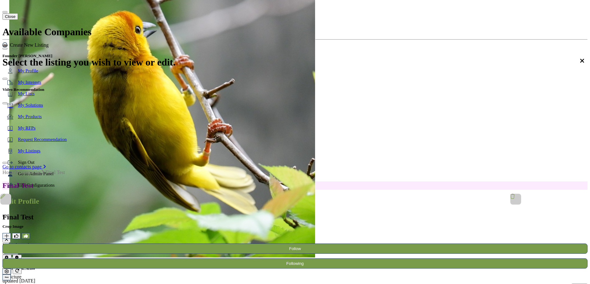 This screenshot has height=284, width=590. What do you see at coordinates (29, 82) in the screenshot?
I see `span: My Interests` at bounding box center [29, 82].